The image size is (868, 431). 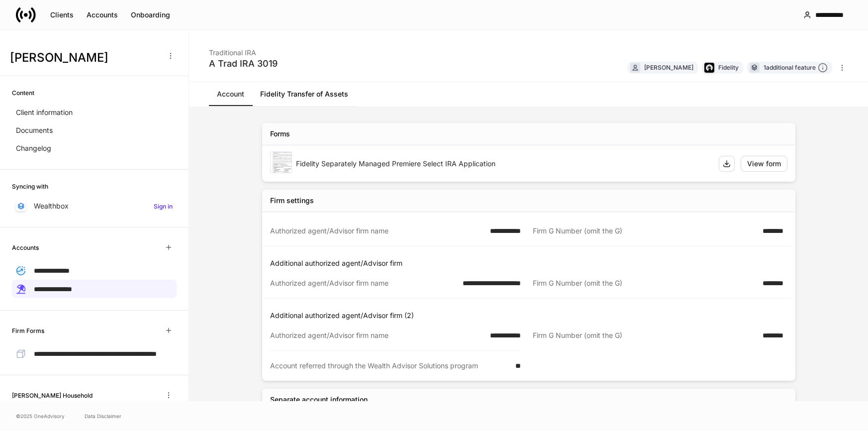 I want to click on button: Onboarding, so click(x=150, y=15).